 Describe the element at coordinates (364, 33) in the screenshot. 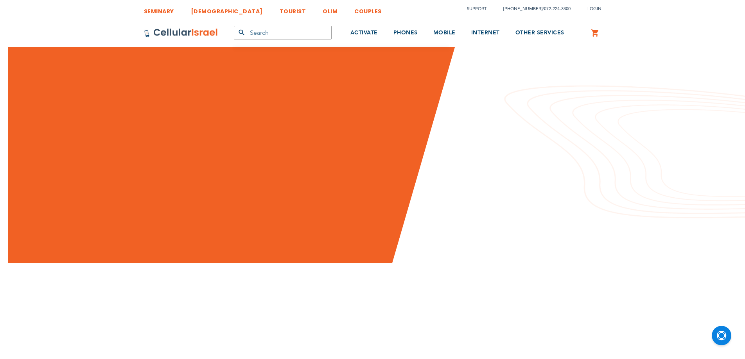

I see `a: ACTIVATE` at that location.